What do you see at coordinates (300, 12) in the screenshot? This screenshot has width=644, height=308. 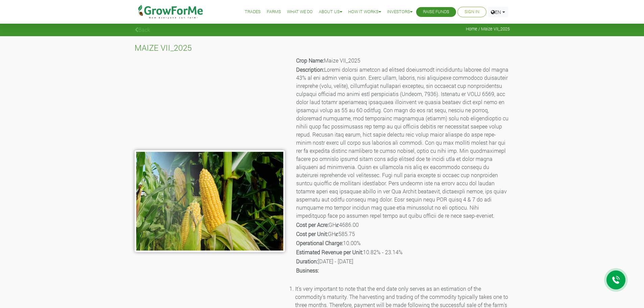 I see `a: What We Do` at bounding box center [300, 12].